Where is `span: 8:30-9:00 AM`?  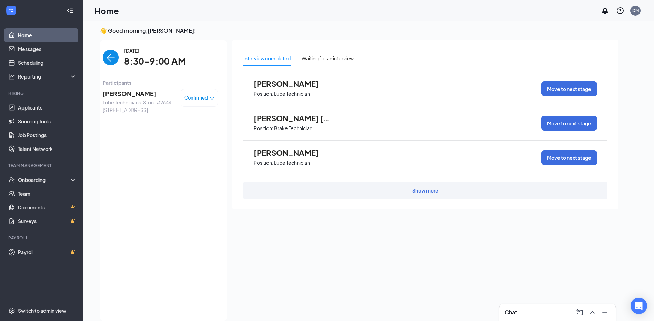 span: 8:30-9:00 AM is located at coordinates (155, 61).